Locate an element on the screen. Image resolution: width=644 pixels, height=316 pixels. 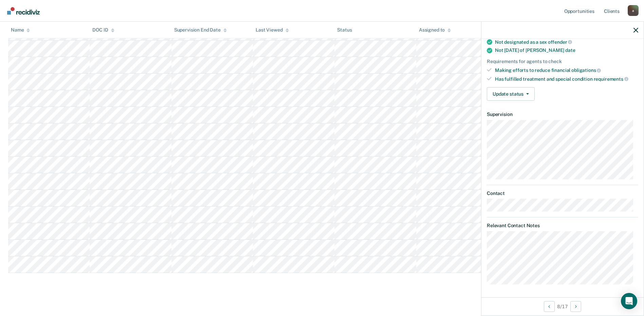
div: Making efforts to reduce financial is located at coordinates (566, 70).